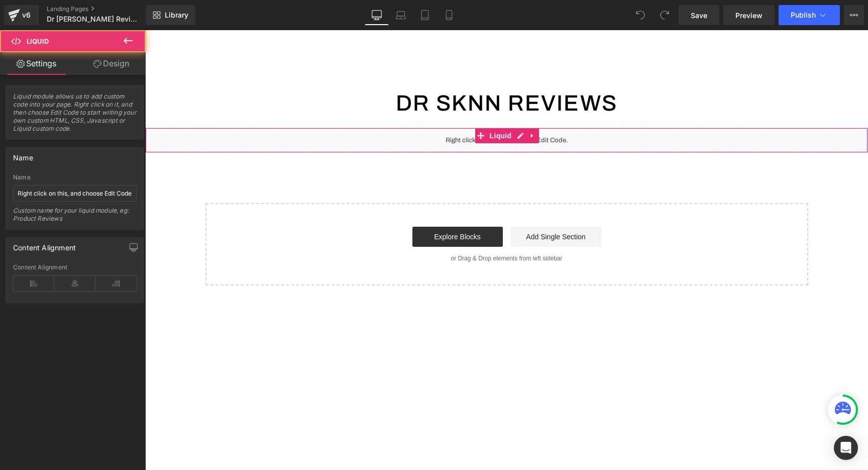 The height and width of the screenshot is (470, 868). What do you see at coordinates (376, 16) in the screenshot?
I see `a: Desktop` at bounding box center [376, 16].